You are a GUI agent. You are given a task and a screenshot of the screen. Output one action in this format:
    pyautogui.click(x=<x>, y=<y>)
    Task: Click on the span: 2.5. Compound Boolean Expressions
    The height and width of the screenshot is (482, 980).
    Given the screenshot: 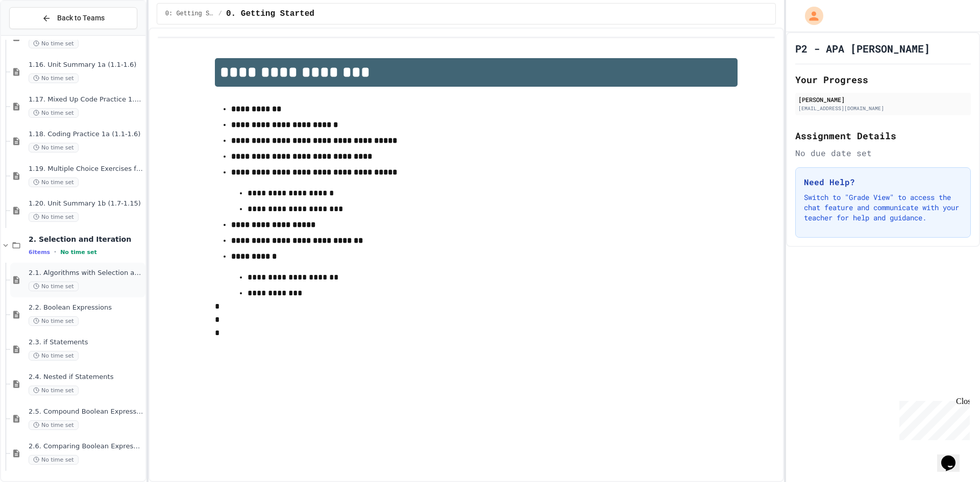 What is the action you would take?
    pyautogui.click(x=86, y=411)
    